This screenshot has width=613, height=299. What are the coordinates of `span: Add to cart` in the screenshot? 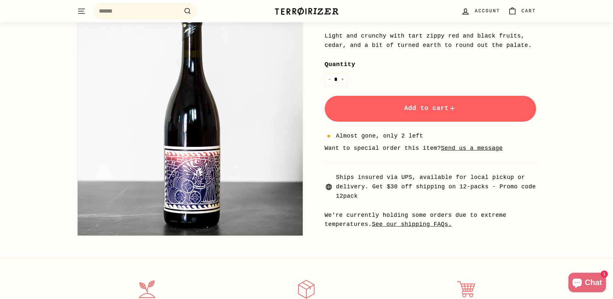 It's located at (431, 108).